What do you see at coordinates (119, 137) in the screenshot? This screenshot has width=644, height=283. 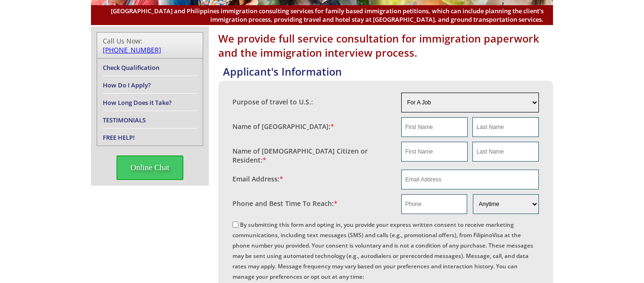 I see `a: FREE HELP!` at bounding box center [119, 137].